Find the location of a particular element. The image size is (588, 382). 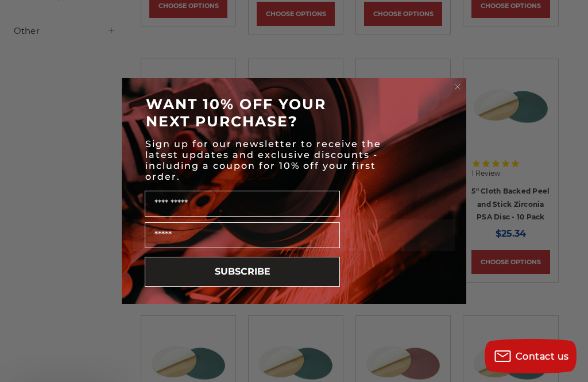

button: Contact us is located at coordinates (531, 356).